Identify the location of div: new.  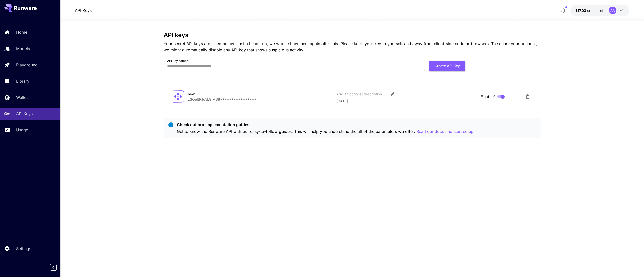
(213, 94).